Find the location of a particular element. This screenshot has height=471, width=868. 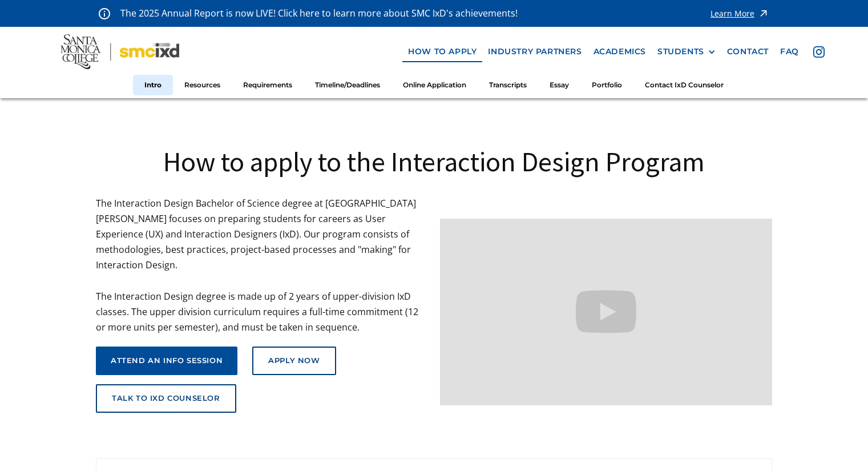

a: how to apply is located at coordinates (442, 51).